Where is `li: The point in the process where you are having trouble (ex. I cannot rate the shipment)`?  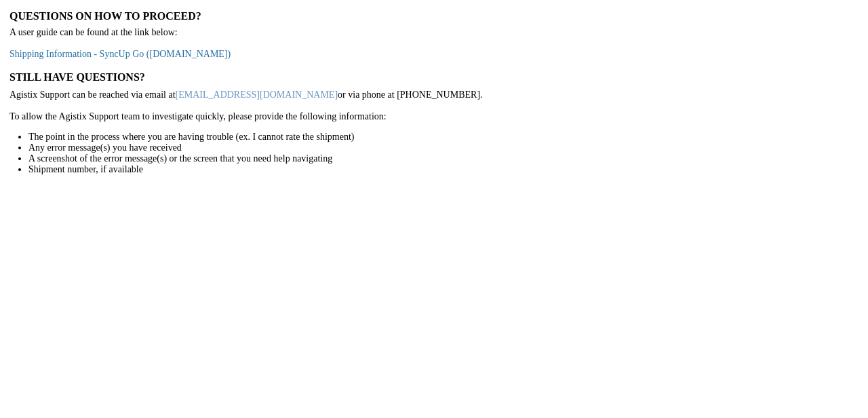 li: The point in the process where you are having trouble (ex. I cannot rate the shipment) is located at coordinates (444, 137).